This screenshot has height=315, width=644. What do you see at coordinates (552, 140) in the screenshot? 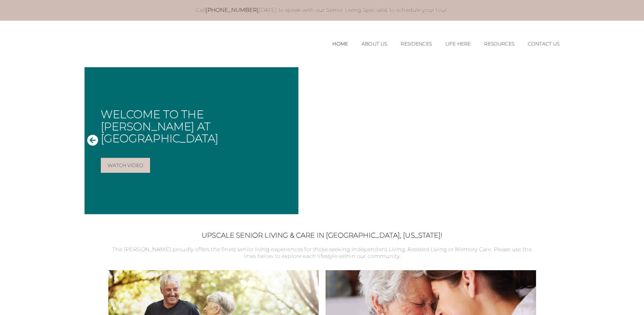
I see `button: Next Slide` at bounding box center [552, 140].